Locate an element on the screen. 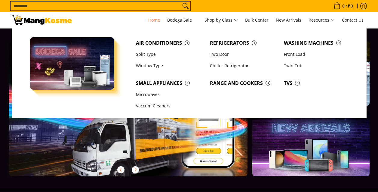 The height and width of the screenshot is (192, 378). button: Search is located at coordinates (185, 6).